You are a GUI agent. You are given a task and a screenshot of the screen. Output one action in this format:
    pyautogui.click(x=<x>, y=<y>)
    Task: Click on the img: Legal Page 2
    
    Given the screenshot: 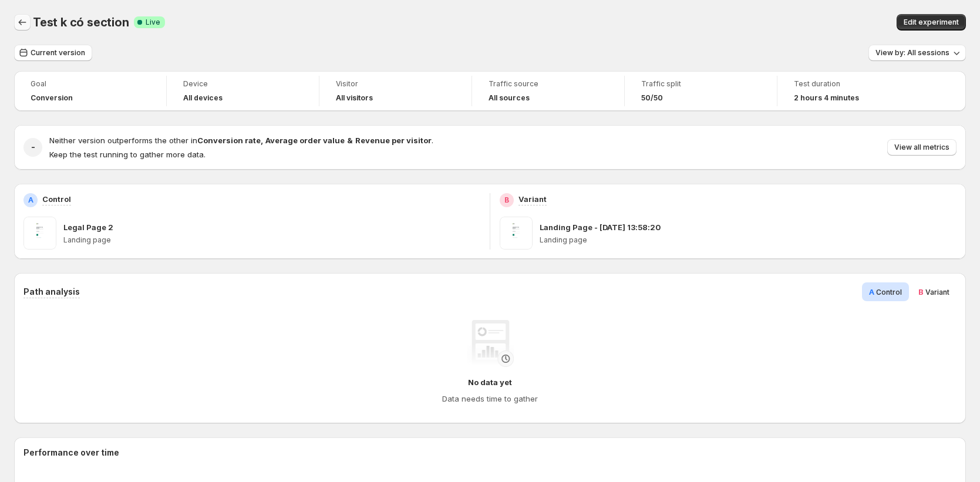 What is the action you would take?
    pyautogui.click(x=40, y=233)
    